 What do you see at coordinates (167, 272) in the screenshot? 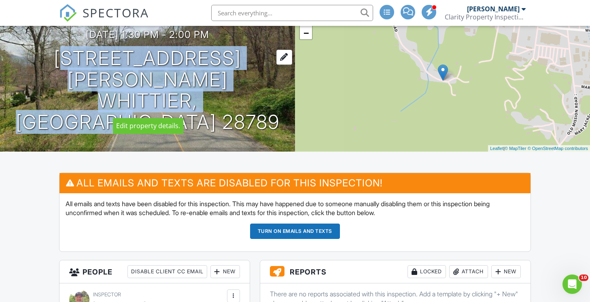
I see `div: Disable Client CC Email` at bounding box center [167, 272].